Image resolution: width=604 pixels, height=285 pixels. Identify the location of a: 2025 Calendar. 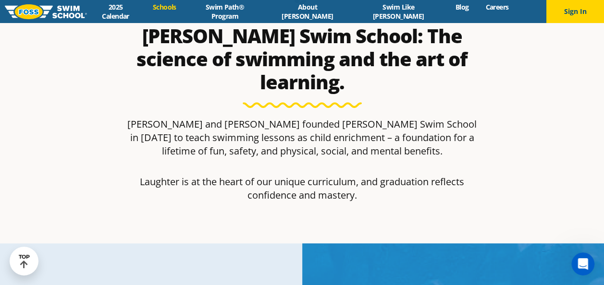
(115, 12).